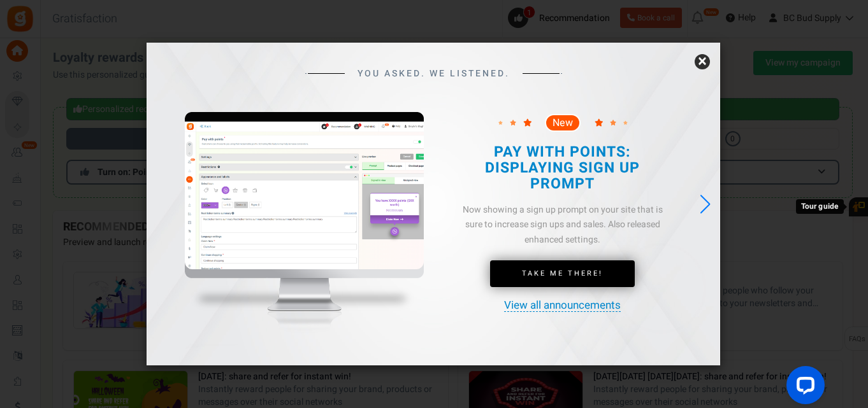 The height and width of the screenshot is (408, 868). Describe the element at coordinates (434, 73) in the screenshot. I see `span: YOU ASKED. WE LISTENED.` at that location.